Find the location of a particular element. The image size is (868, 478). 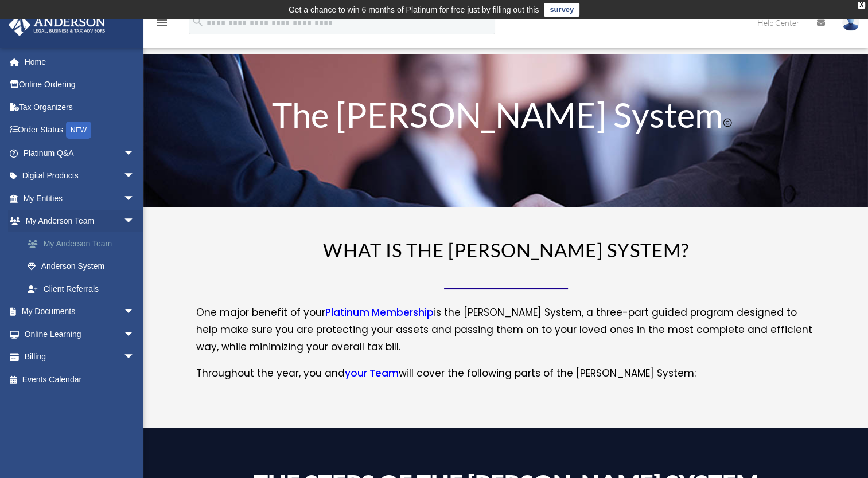

a: Tax Organizers is located at coordinates (80, 107).